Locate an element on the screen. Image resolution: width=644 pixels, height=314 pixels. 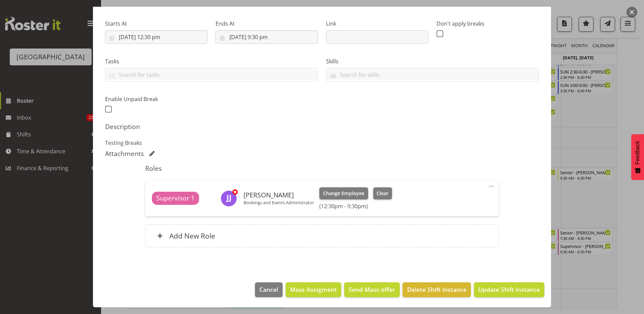
label: Tasks is located at coordinates (211, 61).